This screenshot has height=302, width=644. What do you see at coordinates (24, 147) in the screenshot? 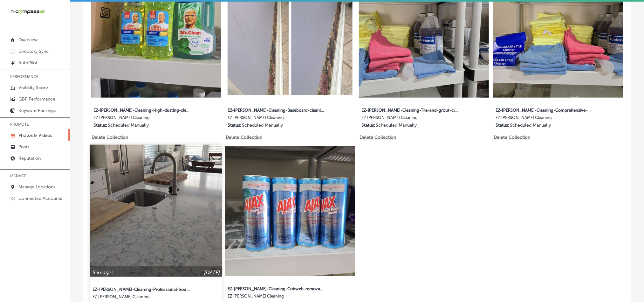
I see `p: Posts` at bounding box center [24, 147].